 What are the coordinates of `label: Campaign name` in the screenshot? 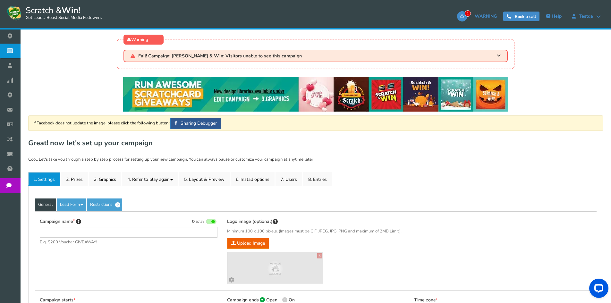 It's located at (60, 222).